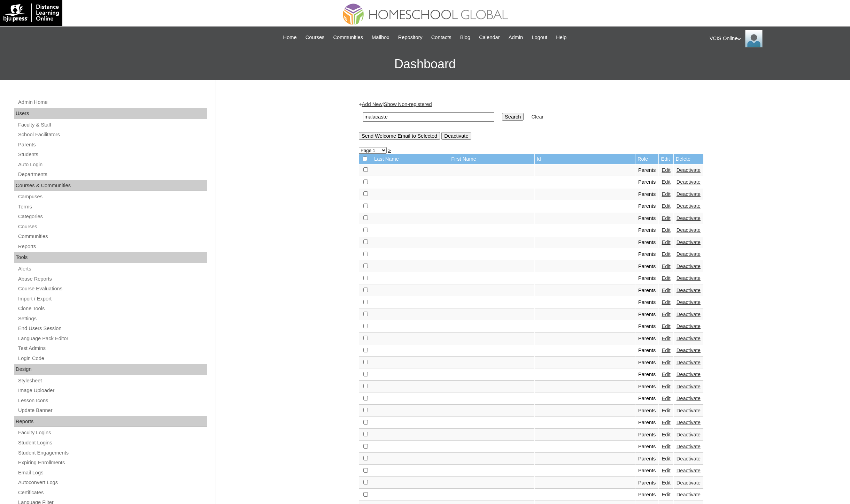  What do you see at coordinates (112, 492) in the screenshot?
I see `a: Certificates` at bounding box center [112, 492].